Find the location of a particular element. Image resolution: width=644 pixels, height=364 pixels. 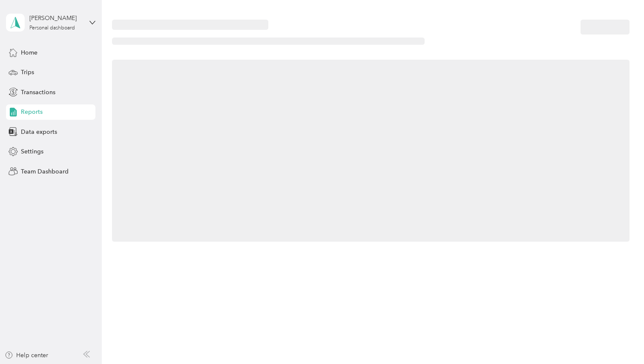

span: Transactions is located at coordinates (38, 92).